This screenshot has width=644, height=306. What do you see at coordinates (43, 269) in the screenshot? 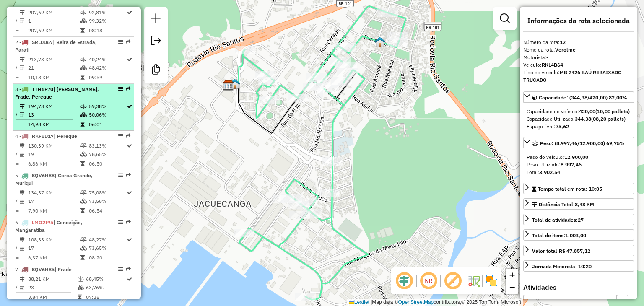
I see `span: 7 -` at bounding box center [43, 269].